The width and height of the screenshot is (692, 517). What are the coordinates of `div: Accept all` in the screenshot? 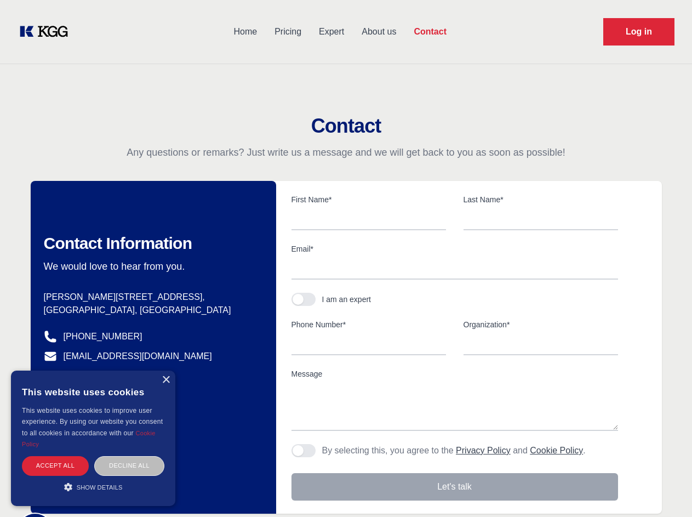 It's located at (55, 465).